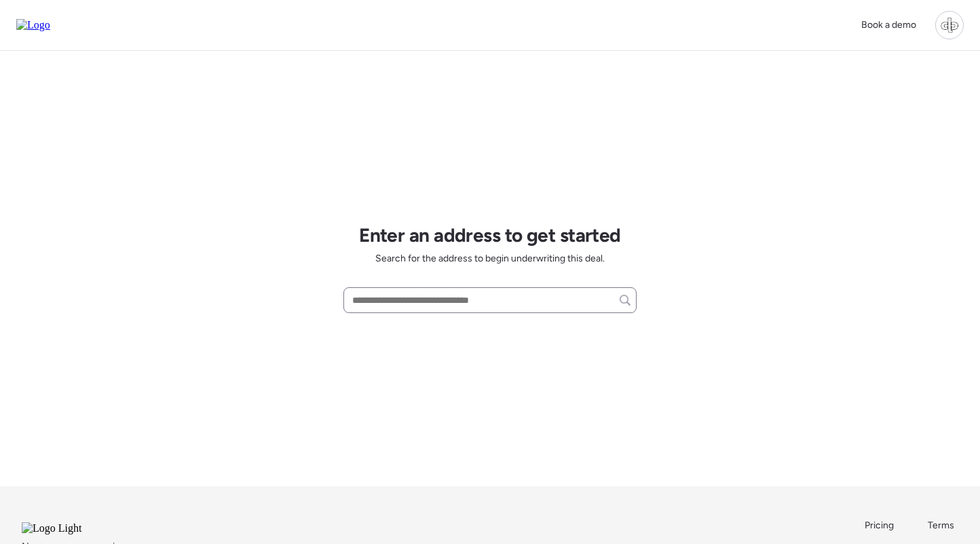 The width and height of the screenshot is (980, 544). I want to click on span: Book a demo, so click(888, 25).